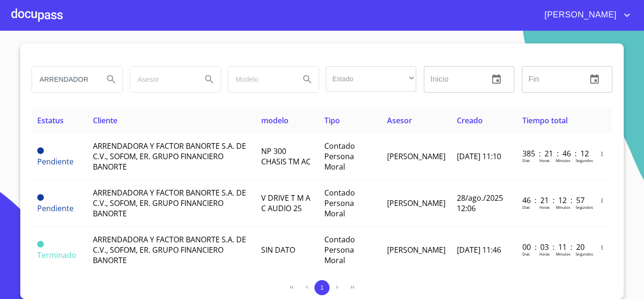 This screenshot has height=299, width=644. I want to click on span: NP 300 CHASIS TM AC, so click(286, 156).